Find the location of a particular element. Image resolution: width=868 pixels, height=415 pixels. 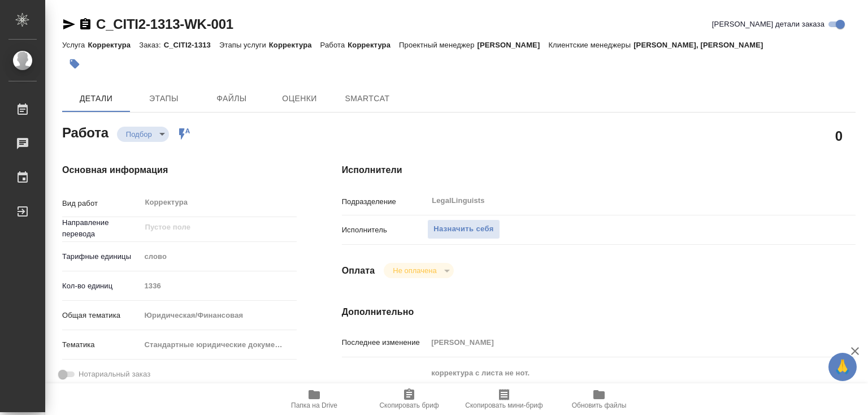

span: Обновить файлы is located at coordinates (599, 406).